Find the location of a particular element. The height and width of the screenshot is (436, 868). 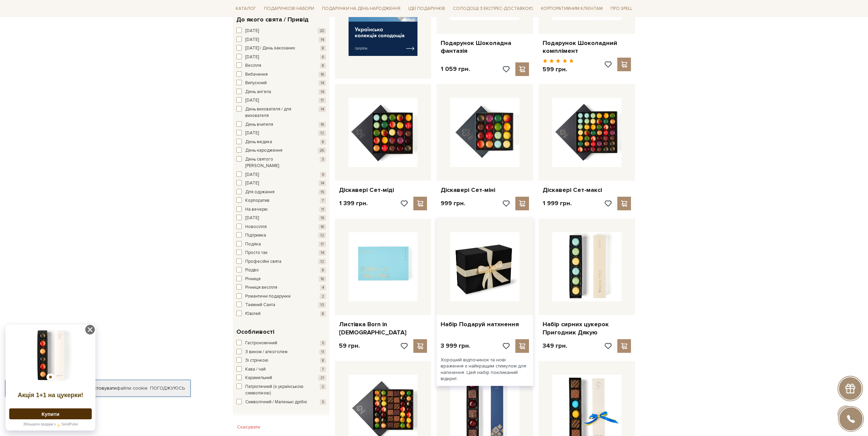

button: Річниця 16 is located at coordinates (281, 279).